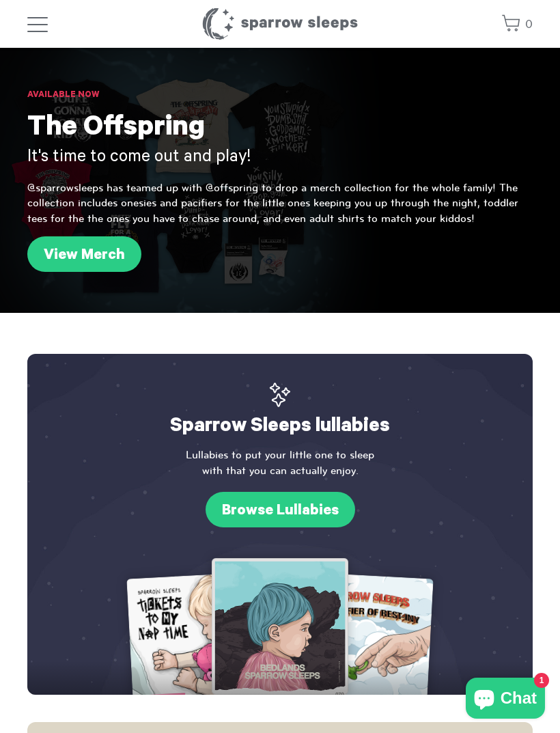 The height and width of the screenshot is (733, 560). Describe the element at coordinates (280, 130) in the screenshot. I see `h1: The Offspring` at that location.